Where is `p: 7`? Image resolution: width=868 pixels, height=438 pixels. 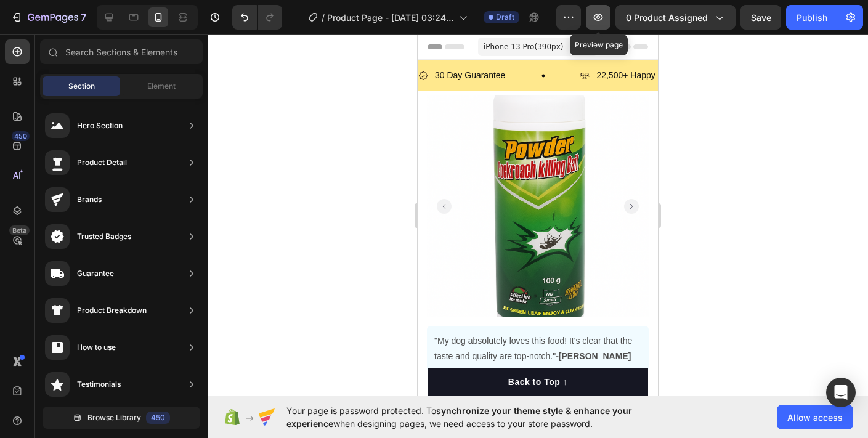
p: 7 is located at coordinates (83, 17).